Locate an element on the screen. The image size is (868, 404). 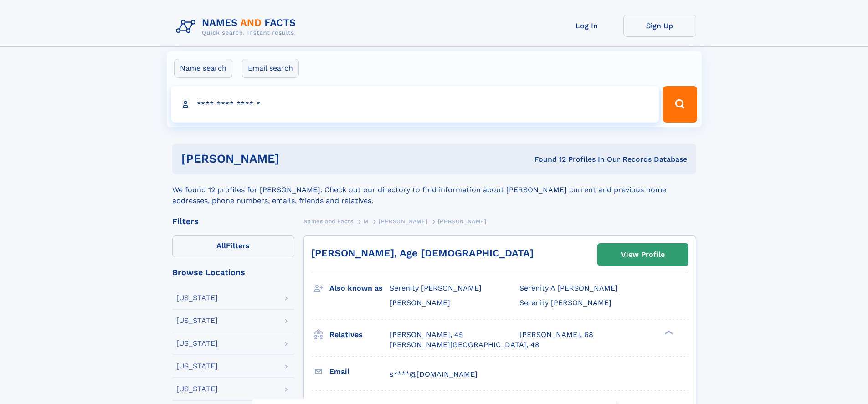
div: Filters is located at coordinates (233, 221).